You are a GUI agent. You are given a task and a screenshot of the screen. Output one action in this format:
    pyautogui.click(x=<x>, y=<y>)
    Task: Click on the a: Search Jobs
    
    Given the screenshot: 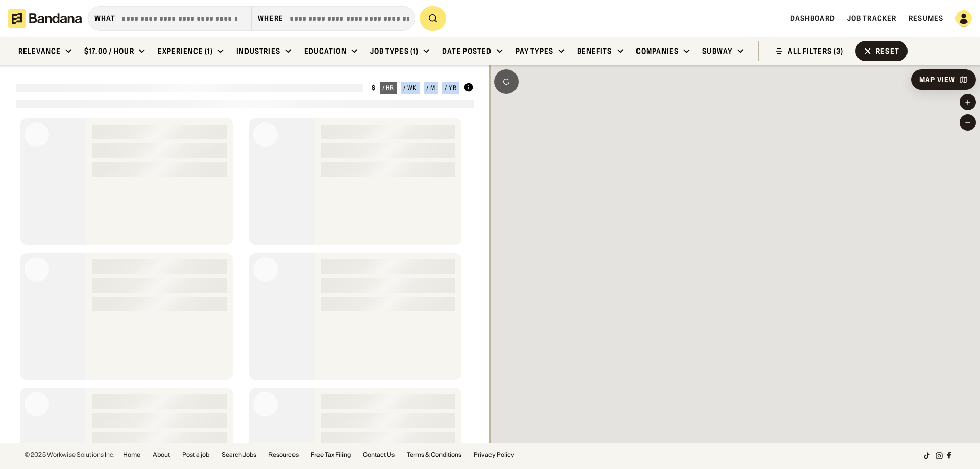 What is the action you would take?
    pyautogui.click(x=238, y=455)
    